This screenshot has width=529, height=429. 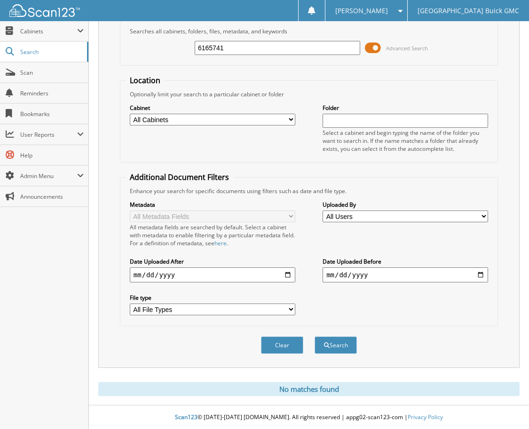 I want to click on a: here, so click(x=221, y=243).